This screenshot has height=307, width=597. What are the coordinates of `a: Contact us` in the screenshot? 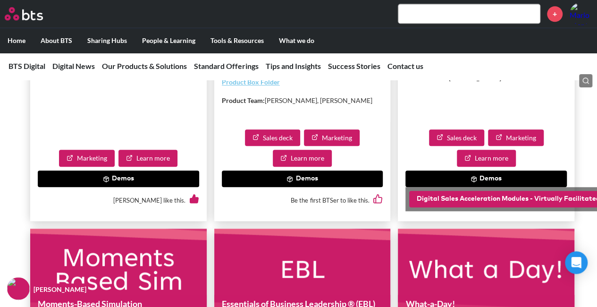 It's located at (406, 66).